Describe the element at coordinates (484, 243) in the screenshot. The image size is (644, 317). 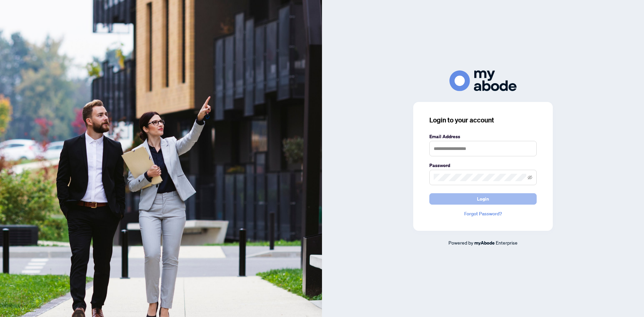
I see `a: myAbode` at that location.